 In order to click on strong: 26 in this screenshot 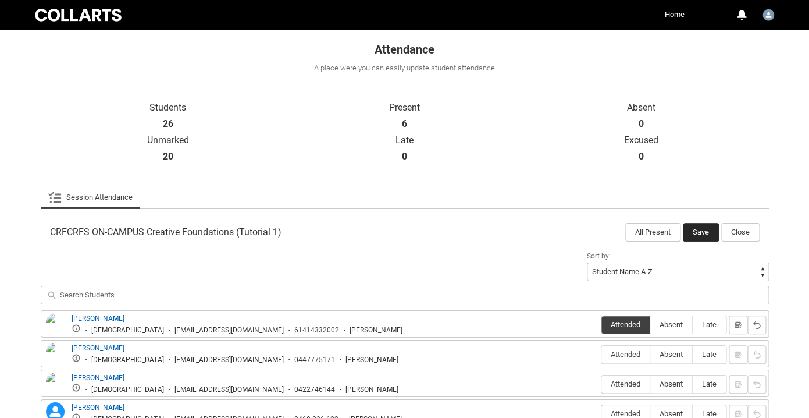, I will do `click(168, 124)`.